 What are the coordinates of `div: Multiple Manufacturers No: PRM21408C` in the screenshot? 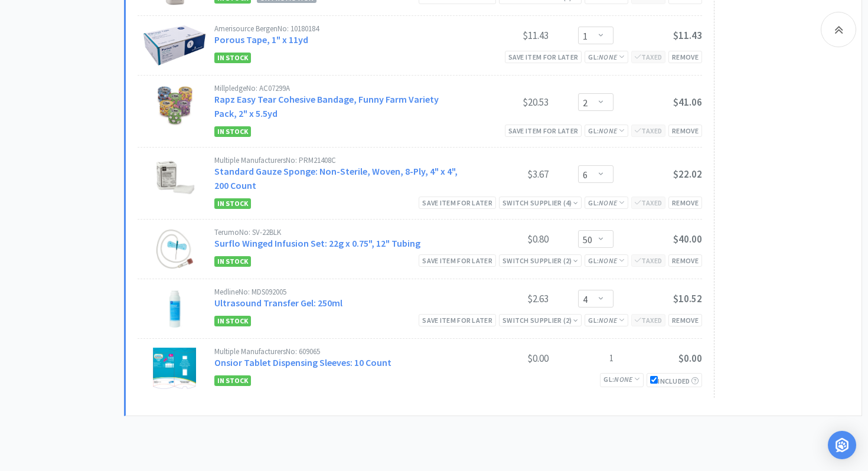 It's located at (337, 160).